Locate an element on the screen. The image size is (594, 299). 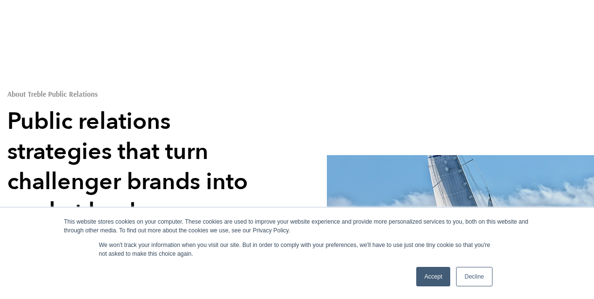
h2: Public relations strategies that turn challenger brands into market leaders. is located at coordinates (144, 167).